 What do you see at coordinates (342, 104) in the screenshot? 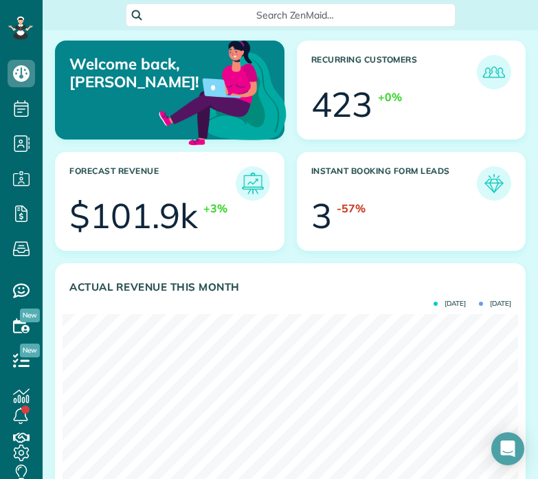
I see `div: 423` at bounding box center [342, 104].